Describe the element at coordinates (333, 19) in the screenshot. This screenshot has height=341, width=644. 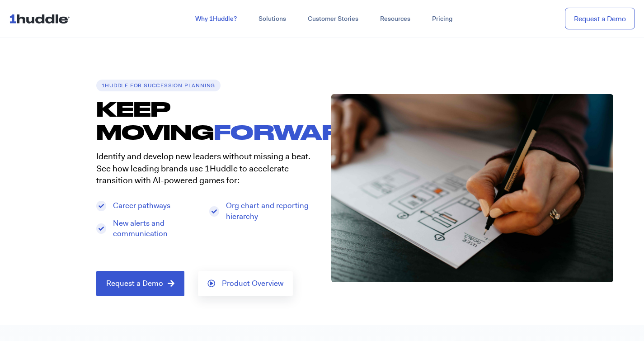
I see `a: Customer Stories` at that location.